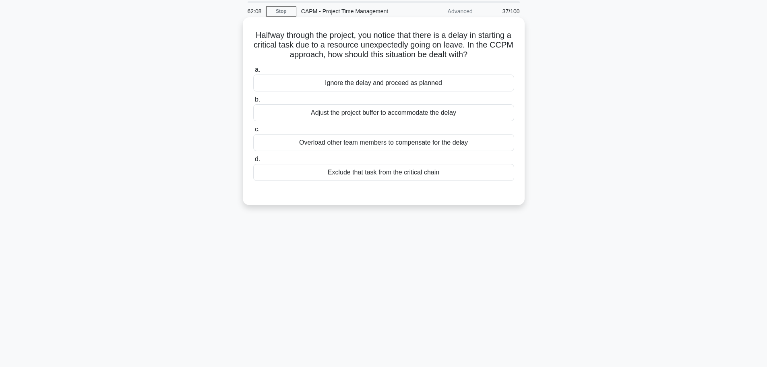 The image size is (767, 367). Describe the element at coordinates (257, 99) in the screenshot. I see `span: b.` at that location.